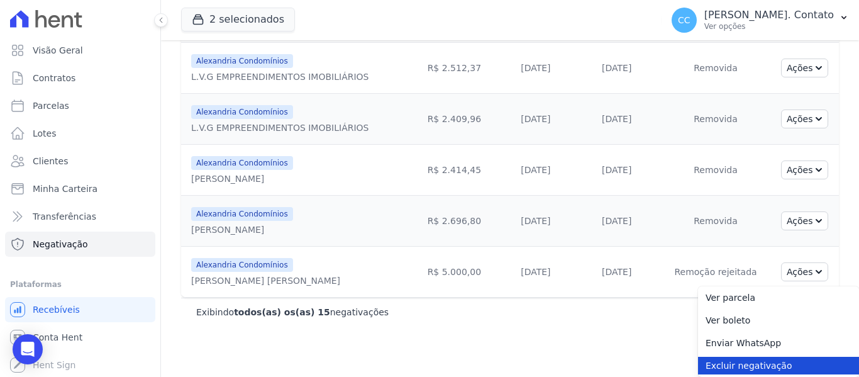 This screenshot has width=859, height=377. Describe the element at coordinates (769, 26) in the screenshot. I see `p: Ver opções` at that location.